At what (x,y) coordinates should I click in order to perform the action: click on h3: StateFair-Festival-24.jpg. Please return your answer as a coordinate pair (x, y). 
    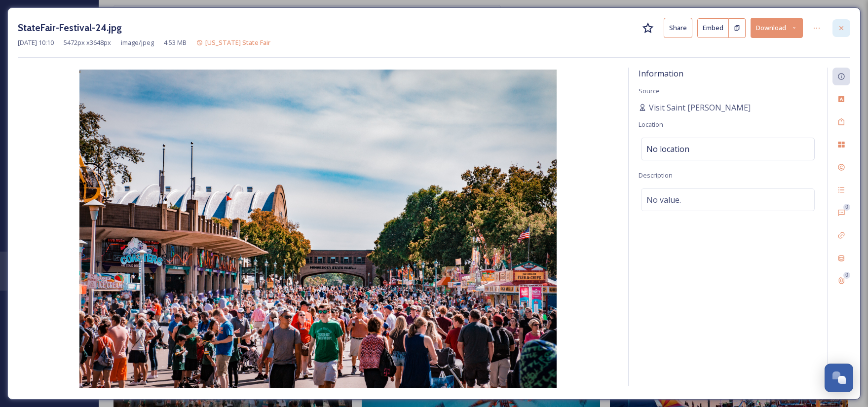
    Looking at the image, I should click on (69, 28).